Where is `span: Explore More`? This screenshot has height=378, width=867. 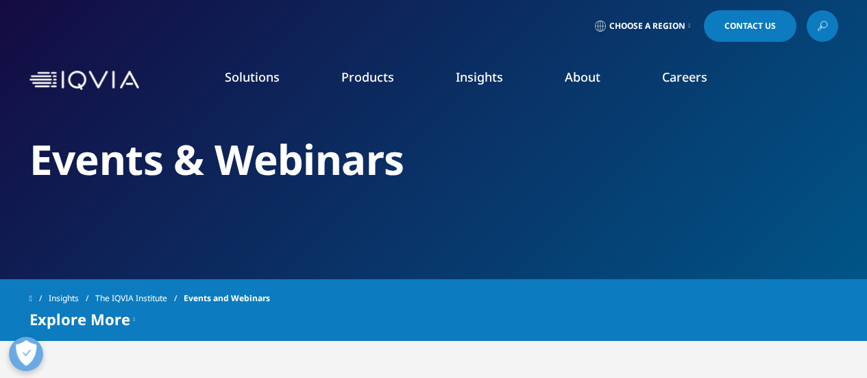
span: Explore More is located at coordinates (79, 319).